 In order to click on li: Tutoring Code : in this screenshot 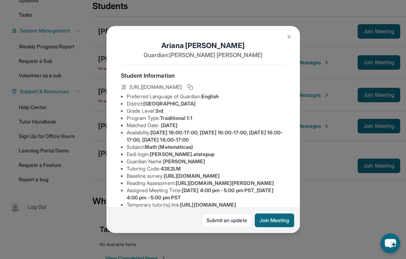, I will do `click(206, 169)`.